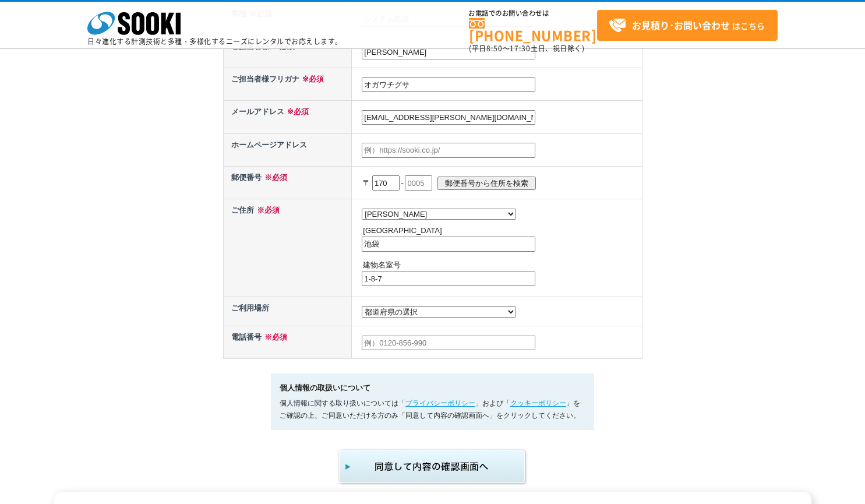 The image size is (865, 504). Describe the element at coordinates (681, 25) in the screenshot. I see `strong: お見積り･お問い合わせ` at that location.